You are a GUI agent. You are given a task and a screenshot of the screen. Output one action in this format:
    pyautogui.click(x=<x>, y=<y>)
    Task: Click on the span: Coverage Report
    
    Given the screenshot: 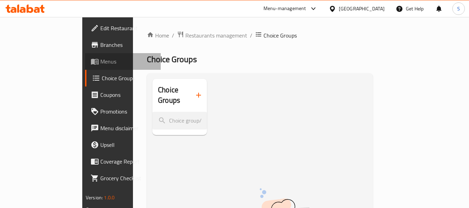 What is the action you would take?
    pyautogui.click(x=128, y=161)
    